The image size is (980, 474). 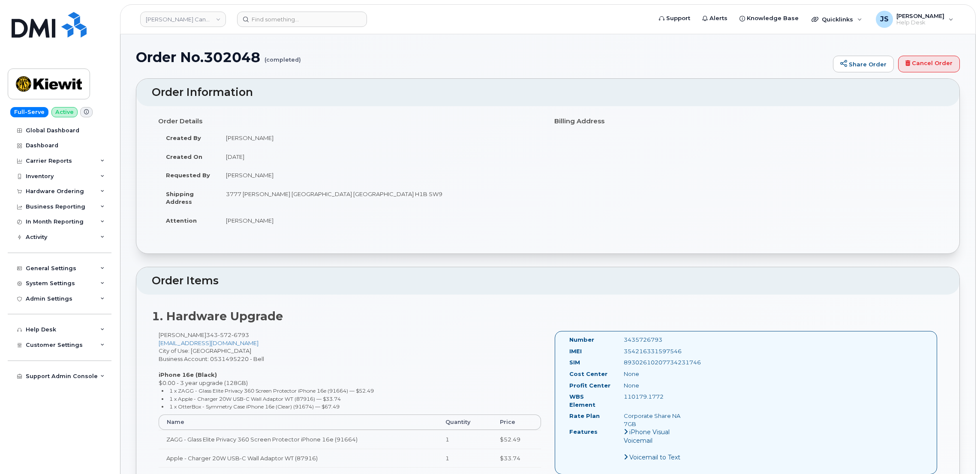 I want to click on div: 354216331597546, so click(x=655, y=351).